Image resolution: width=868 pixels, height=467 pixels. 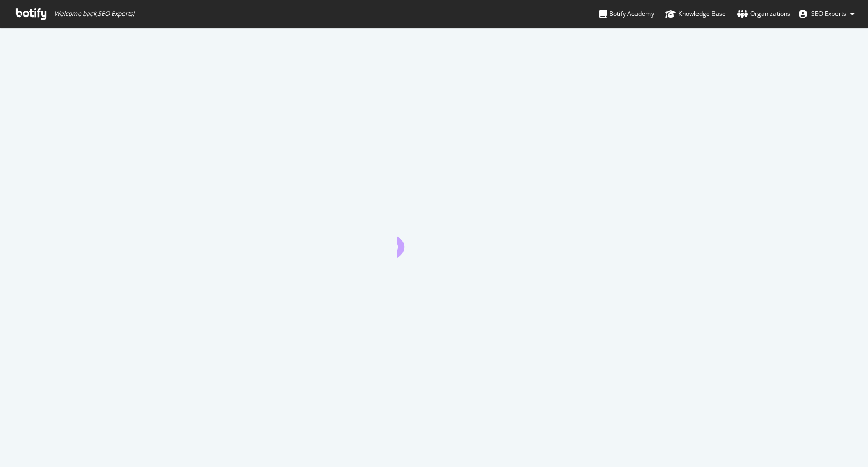 What do you see at coordinates (434, 239) in the screenshot?
I see `div: animation` at bounding box center [434, 239].